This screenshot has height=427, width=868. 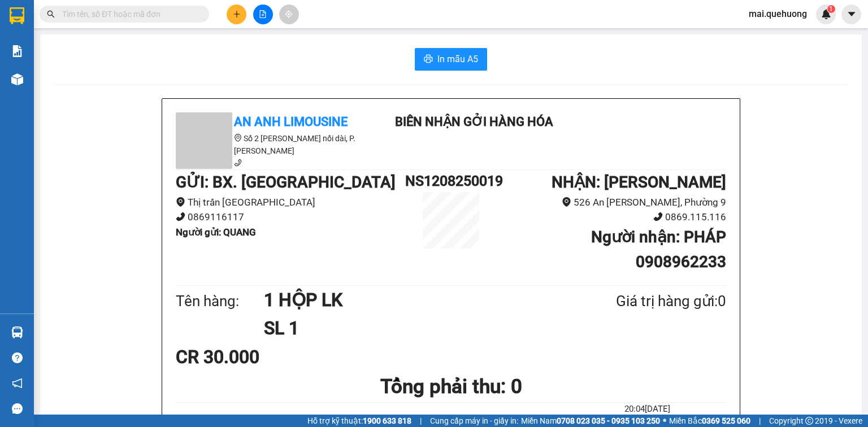 I want to click on img: solution-icon, so click(x=17, y=51).